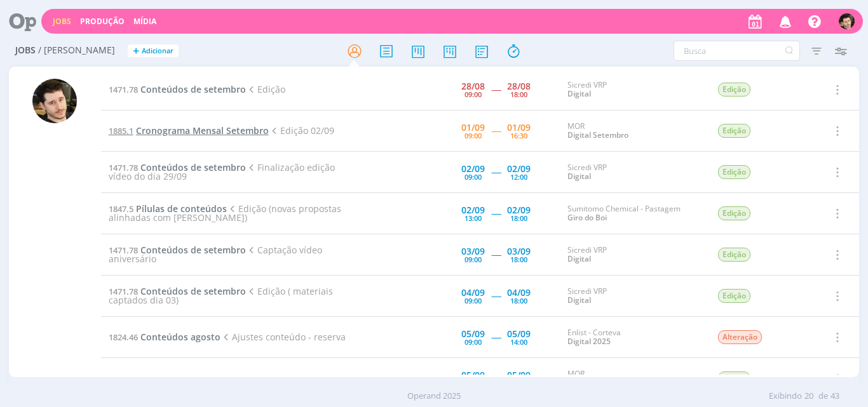  Describe the element at coordinates (589, 341) in the screenshot. I see `a: Digital 2025` at that location.